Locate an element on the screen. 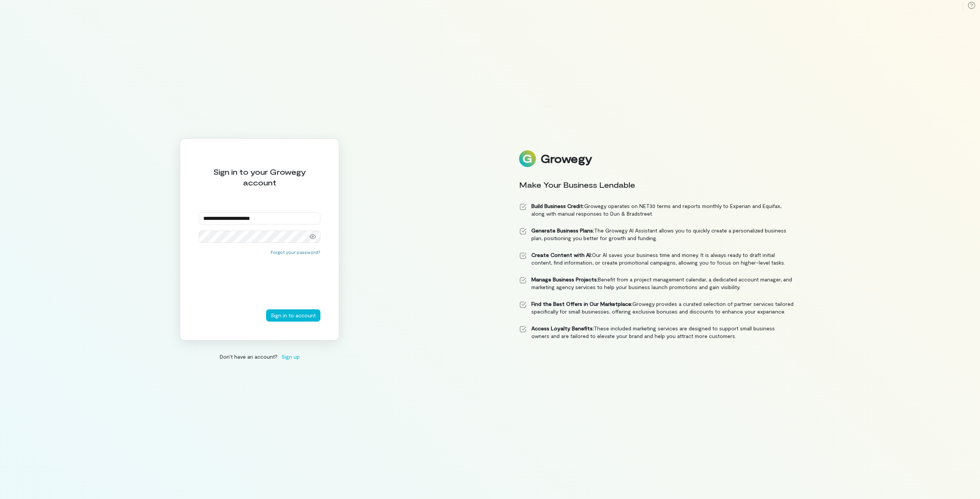 The width and height of the screenshot is (980, 499). strong: Manage Business Projects: is located at coordinates (565, 279).